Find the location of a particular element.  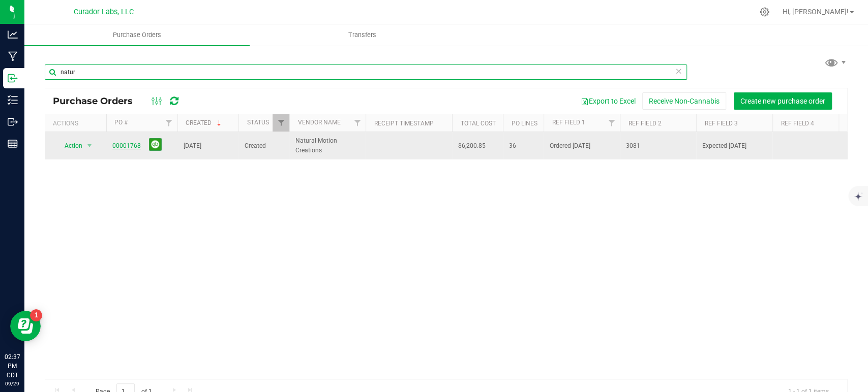

span: select is located at coordinates (89, 146).